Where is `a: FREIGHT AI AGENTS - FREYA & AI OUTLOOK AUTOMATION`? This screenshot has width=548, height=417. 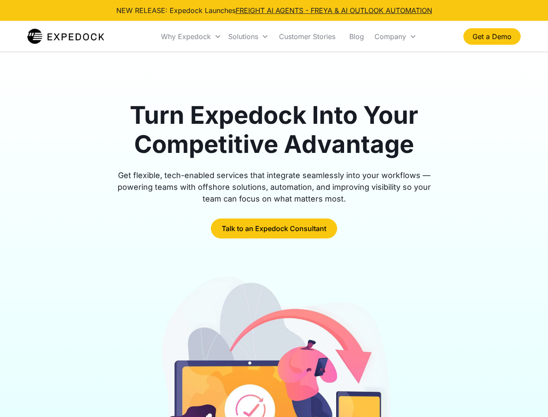 a: FREIGHT AI AGENTS - FREYA & AI OUTLOOK AUTOMATION is located at coordinates (334, 10).